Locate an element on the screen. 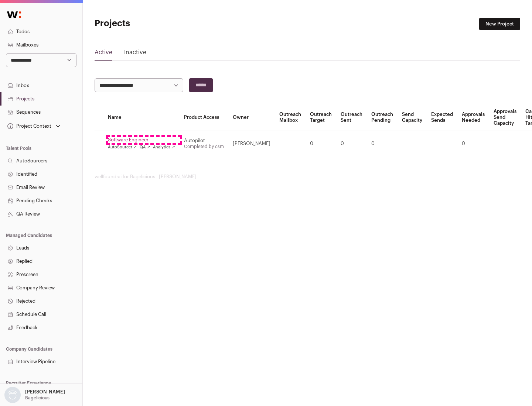 The height and width of the screenshot is (406, 532). div: Autopilot is located at coordinates (204, 141).